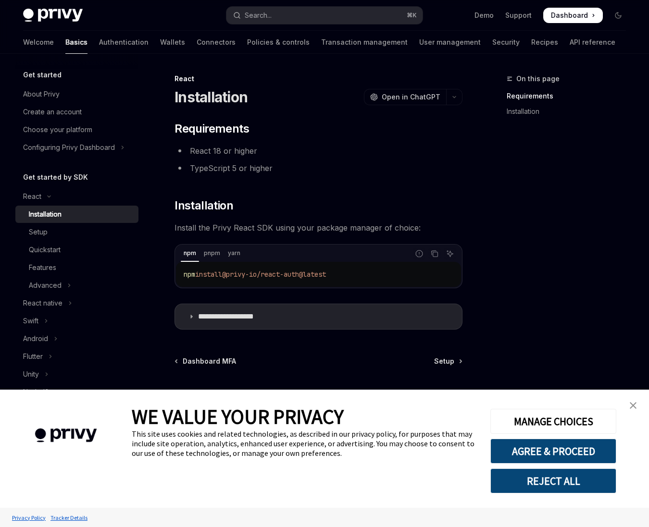 The height and width of the screenshot is (527, 649). I want to click on div: pnpm, so click(212, 253).